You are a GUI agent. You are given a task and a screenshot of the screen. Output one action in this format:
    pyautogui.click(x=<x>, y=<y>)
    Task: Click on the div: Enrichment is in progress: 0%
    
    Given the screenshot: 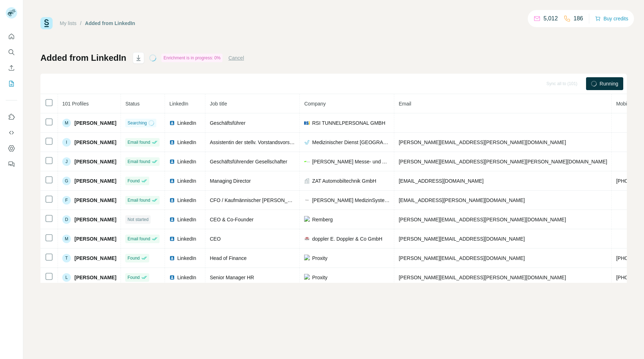 What is the action you would take?
    pyautogui.click(x=192, y=58)
    